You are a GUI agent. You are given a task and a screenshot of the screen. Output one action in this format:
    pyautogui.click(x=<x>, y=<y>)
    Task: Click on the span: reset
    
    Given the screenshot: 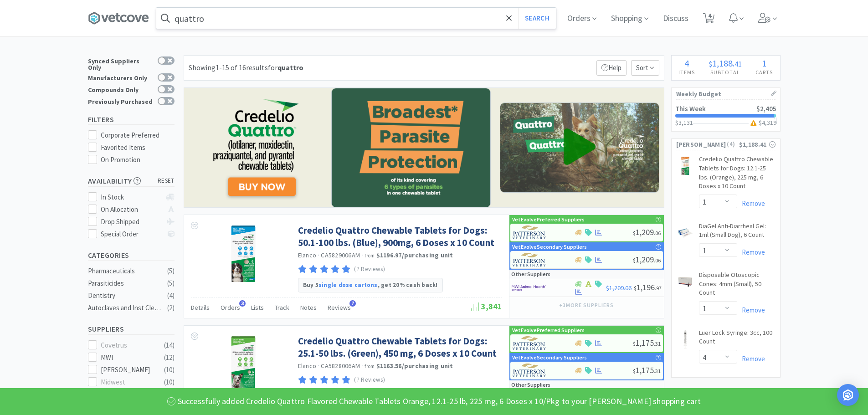 What is the action you would take?
    pyautogui.click(x=166, y=181)
    